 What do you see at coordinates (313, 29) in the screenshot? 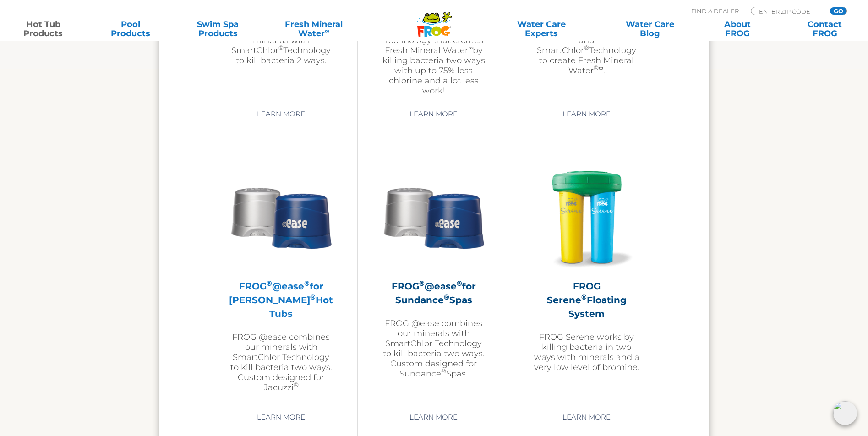
I see `a: Fresh MineralWater∞` at bounding box center [313, 29].